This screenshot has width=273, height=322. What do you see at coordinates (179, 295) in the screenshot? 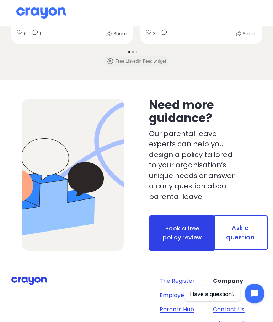
I see `a: Employer Hub` at bounding box center [179, 295].